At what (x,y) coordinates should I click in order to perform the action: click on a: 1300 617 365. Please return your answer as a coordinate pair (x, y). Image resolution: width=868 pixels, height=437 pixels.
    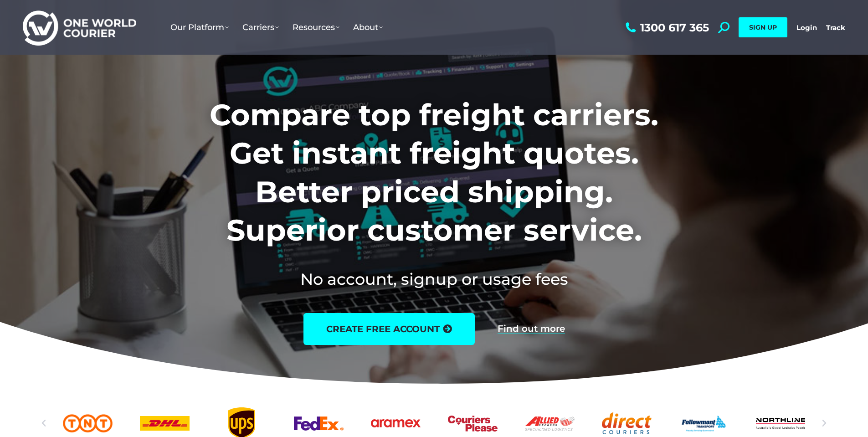
    Looking at the image, I should click on (666, 27).